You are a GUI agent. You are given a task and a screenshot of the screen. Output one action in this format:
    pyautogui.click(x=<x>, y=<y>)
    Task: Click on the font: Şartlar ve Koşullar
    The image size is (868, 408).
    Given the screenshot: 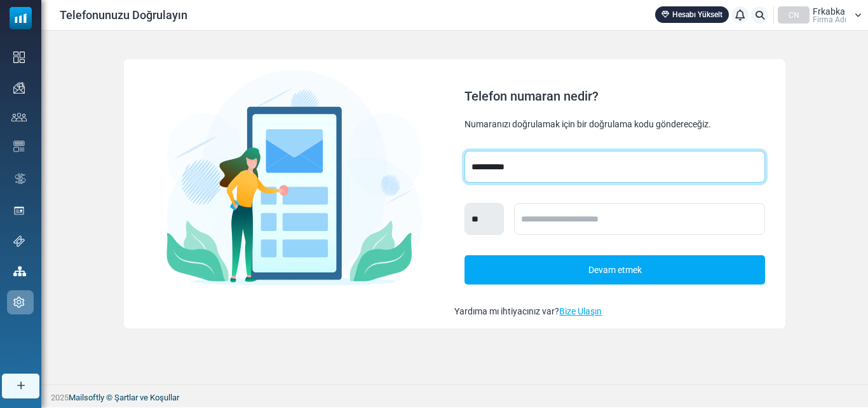 What is the action you would take?
    pyautogui.click(x=147, y=397)
    